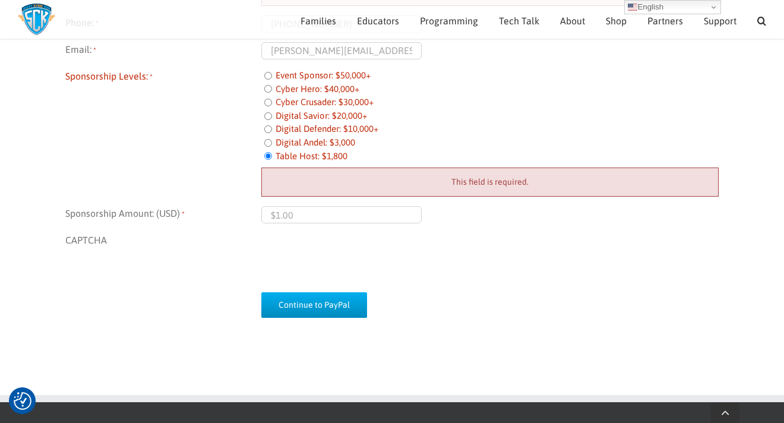 This screenshot has height=423, width=784. I want to click on span: Educators, so click(378, 21).